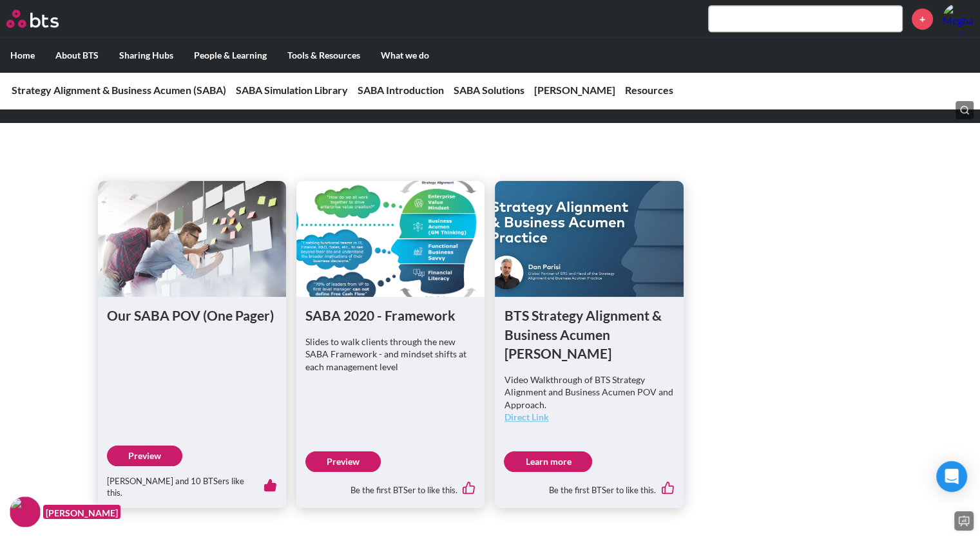 The image size is (980, 537). I want to click on a: Resources, so click(649, 90).